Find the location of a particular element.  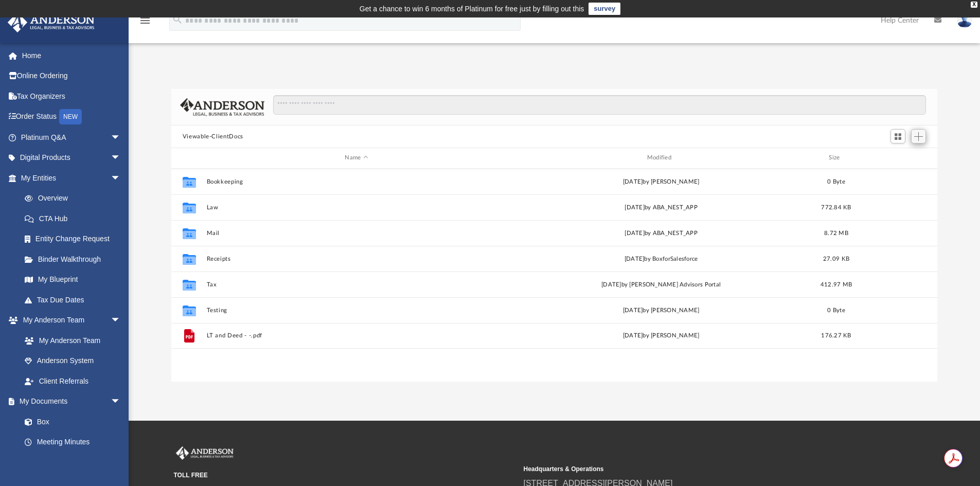

input: Search files and folders is located at coordinates (599, 105).